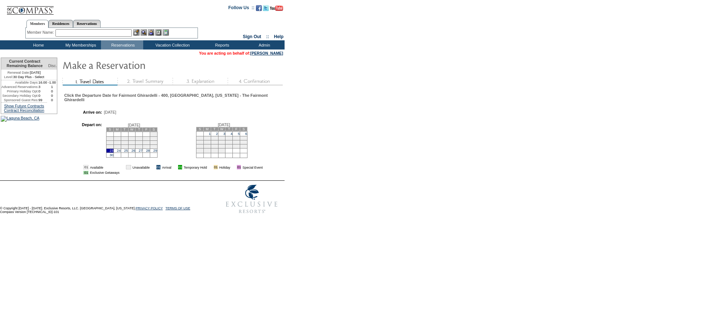  Describe the element at coordinates (141, 167) in the screenshot. I see `td: Unavailable` at that location.